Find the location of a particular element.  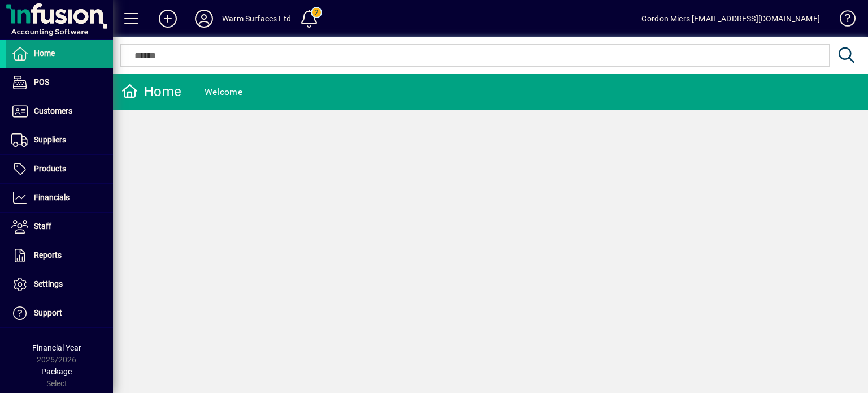

span: Customers is located at coordinates (53, 111).